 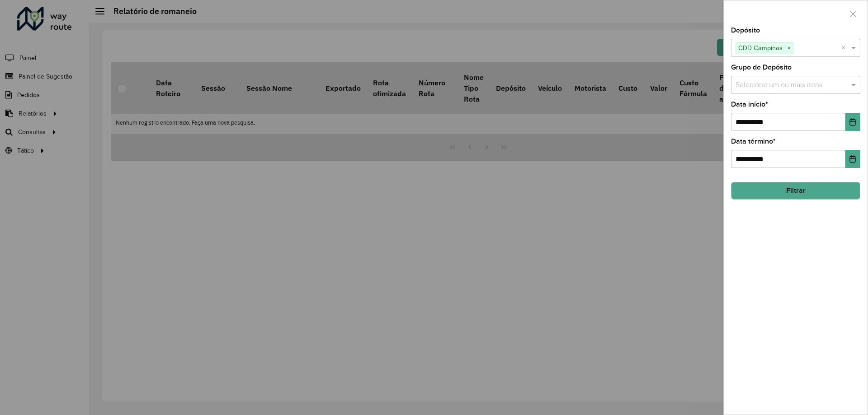 What do you see at coordinates (753, 141) in the screenshot?
I see `label: Data término` at bounding box center [753, 141].